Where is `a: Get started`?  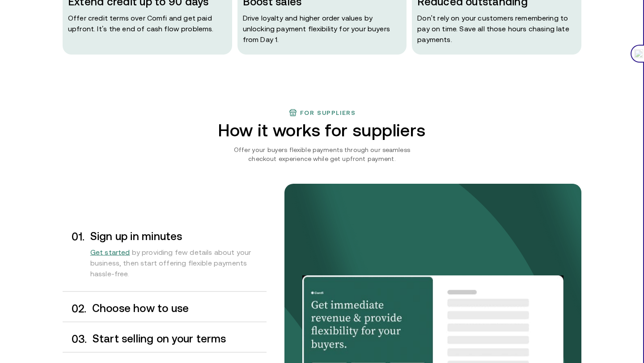
a: Get started is located at coordinates (111, 252).